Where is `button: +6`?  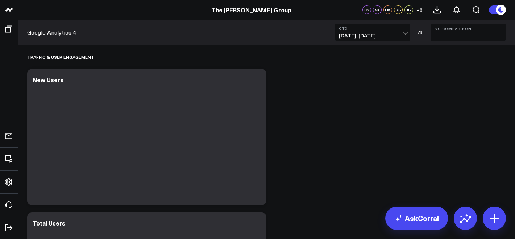
button: +6 is located at coordinates (420, 10).